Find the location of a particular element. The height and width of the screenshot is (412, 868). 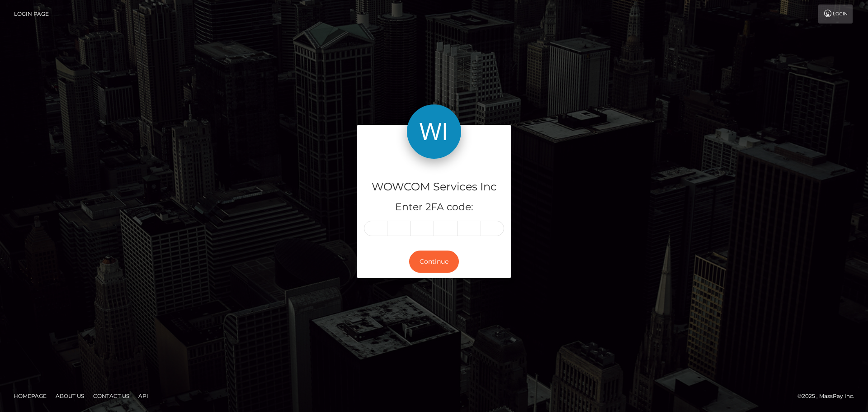

a: About Us is located at coordinates (69, 396).